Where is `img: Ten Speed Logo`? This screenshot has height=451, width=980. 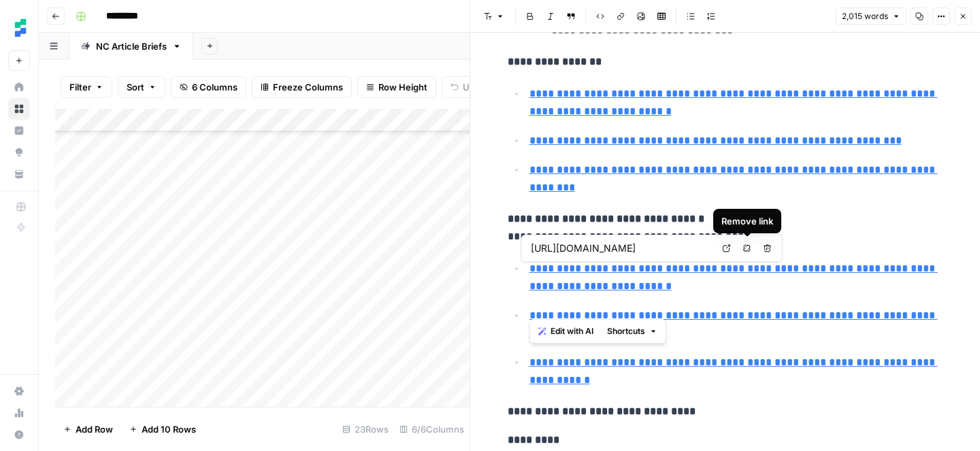 img: Ten Speed Logo is located at coordinates (20, 28).